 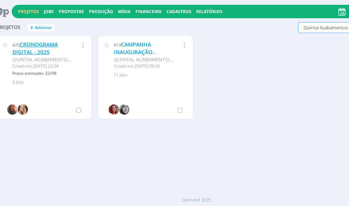 What do you see at coordinates (71, 12) in the screenshot?
I see `button: Propostas` at bounding box center [71, 12].